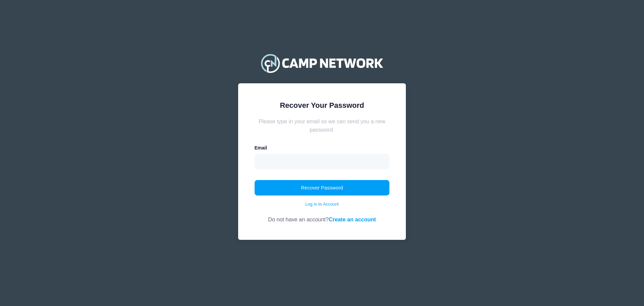 This screenshot has height=306, width=644. What do you see at coordinates (322, 105) in the screenshot?
I see `div: Recover Your Password` at bounding box center [322, 105].